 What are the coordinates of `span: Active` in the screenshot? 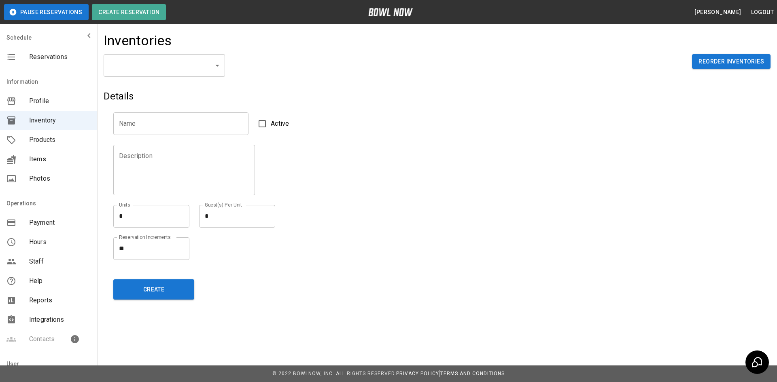 It's located at (280, 124).